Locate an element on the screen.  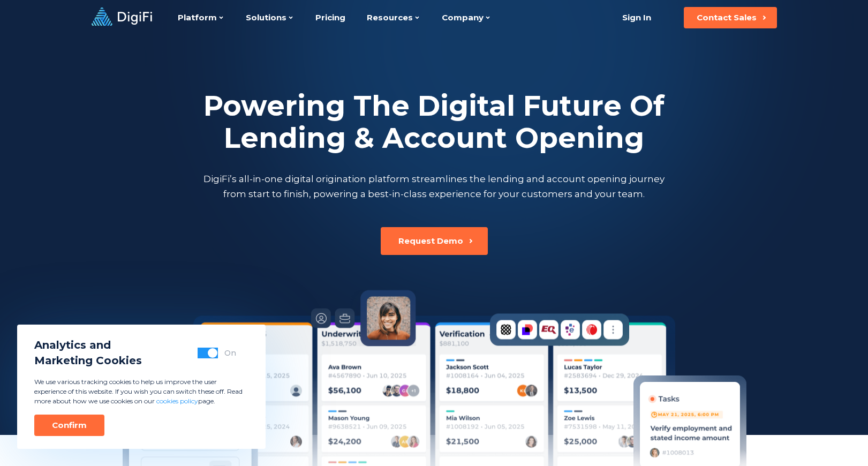
div: Confirm is located at coordinates (69, 425).